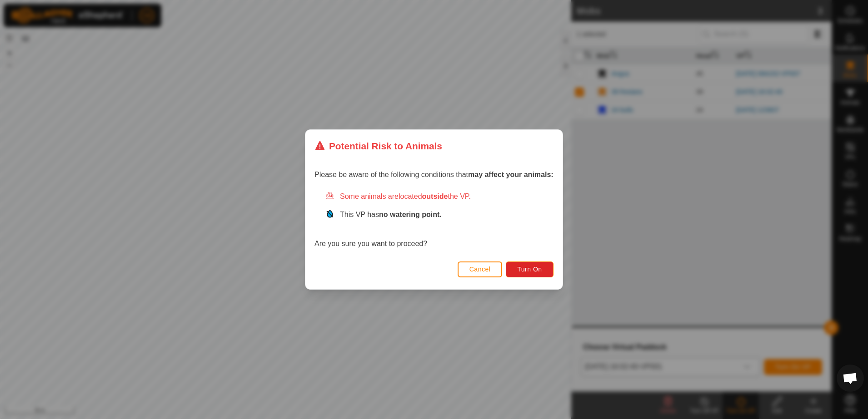  I want to click on div: Open chat, so click(851, 378).